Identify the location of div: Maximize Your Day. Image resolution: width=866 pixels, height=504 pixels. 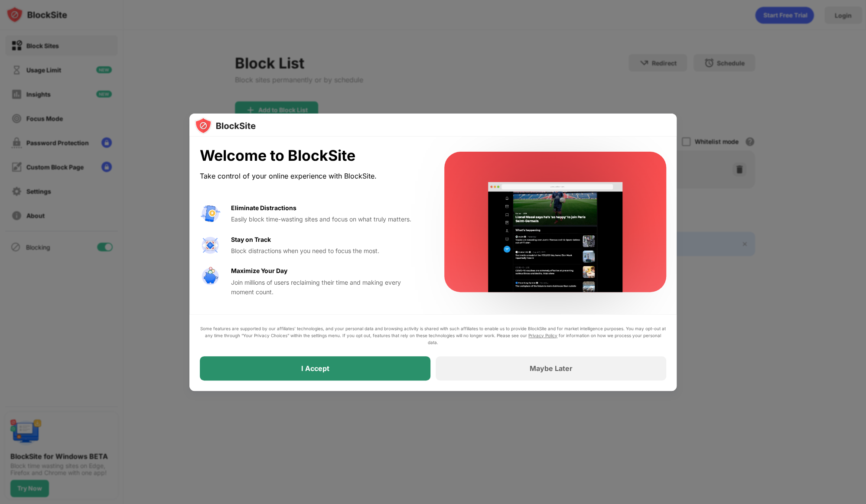
(259, 271).